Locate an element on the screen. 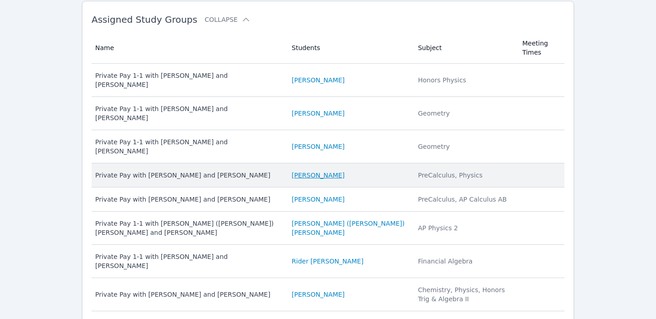 This screenshot has height=319, width=656. th: Students is located at coordinates (349, 48).